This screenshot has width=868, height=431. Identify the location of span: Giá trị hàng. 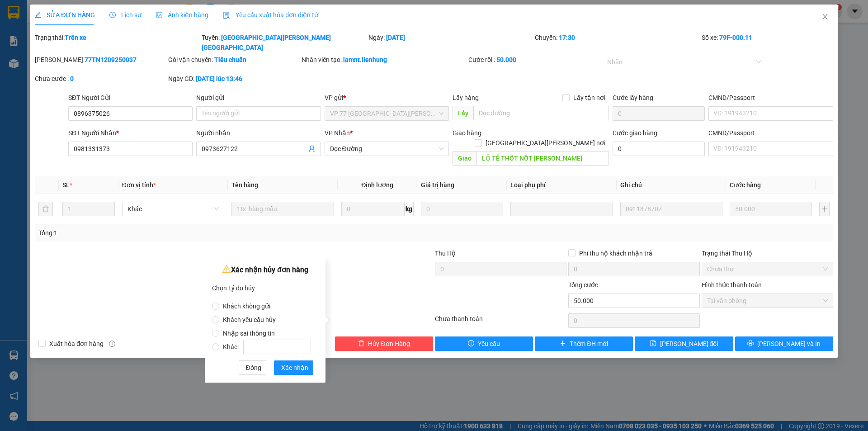
(437, 185).